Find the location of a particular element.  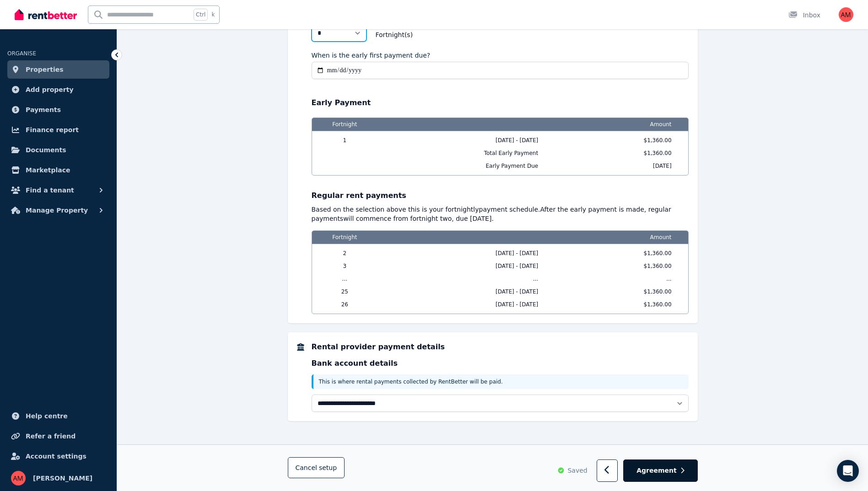

span: Help centre is located at coordinates (46, 417).